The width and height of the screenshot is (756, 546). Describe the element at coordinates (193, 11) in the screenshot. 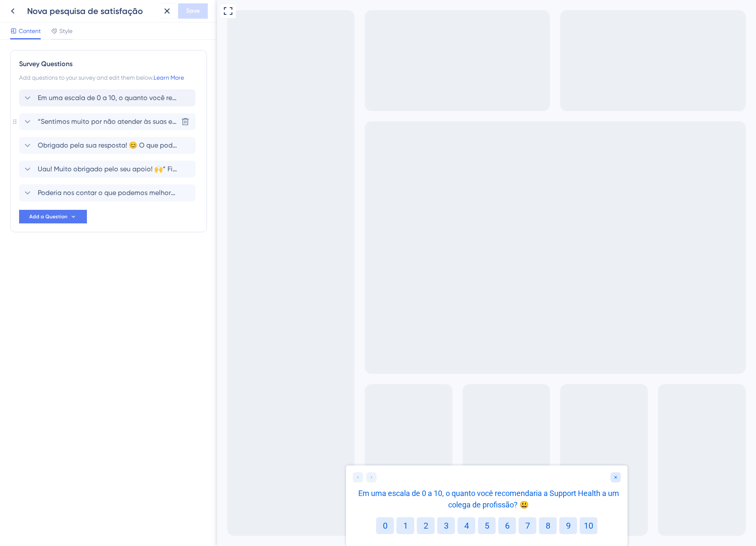

I see `button: Save` at that location.